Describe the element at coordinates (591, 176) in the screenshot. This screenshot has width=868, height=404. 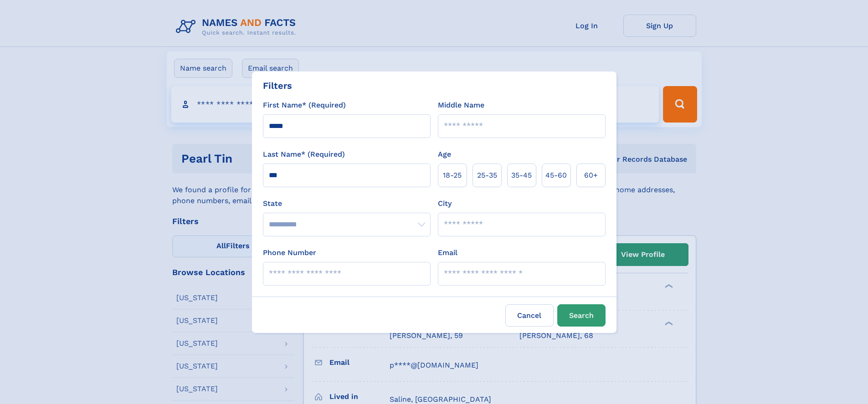
I see `span: 60+` at that location.